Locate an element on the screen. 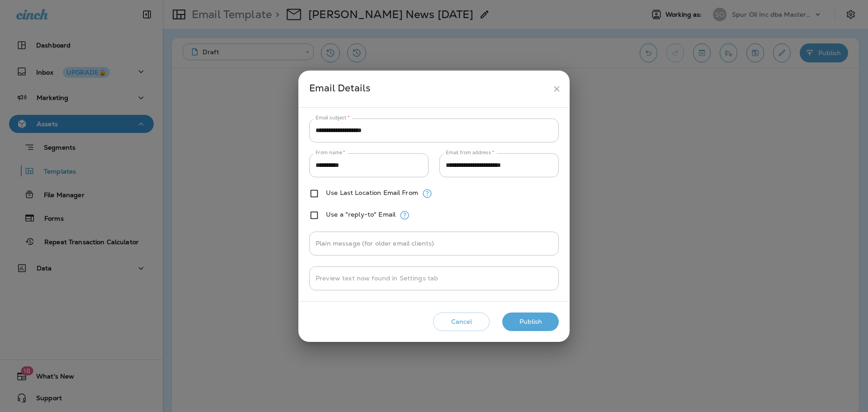 The height and width of the screenshot is (412, 868). label: Email from address is located at coordinates (469, 153).